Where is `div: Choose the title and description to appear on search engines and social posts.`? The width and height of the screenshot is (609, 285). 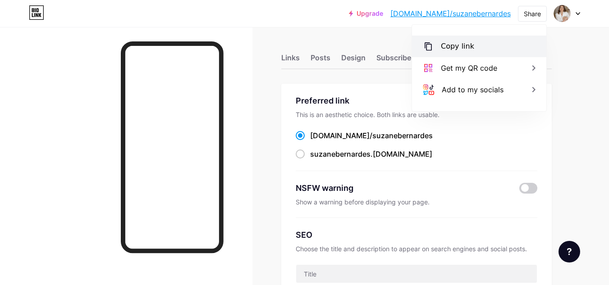
div: Choose the title and description to appear on search engines and social posts. is located at coordinates (416, 249).